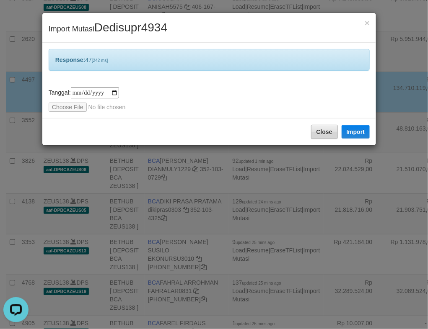 Image resolution: width=428 pixels, height=329 pixels. Describe the element at coordinates (209, 60) in the screenshot. I see `div: 47` at that location.